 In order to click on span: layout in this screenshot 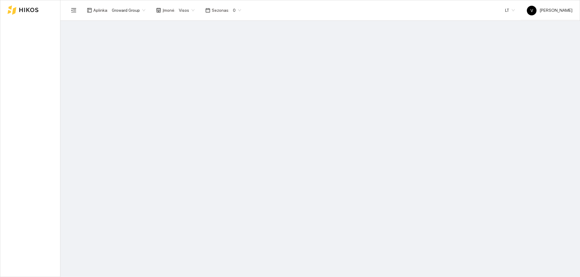, I will do `click(89, 10)`.